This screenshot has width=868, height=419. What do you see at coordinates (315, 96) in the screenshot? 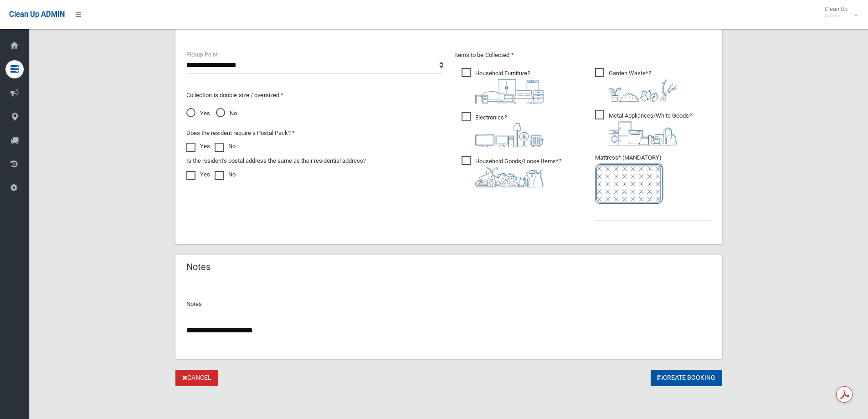
I see `p: Collection is double size / oversized *` at bounding box center [315, 96].